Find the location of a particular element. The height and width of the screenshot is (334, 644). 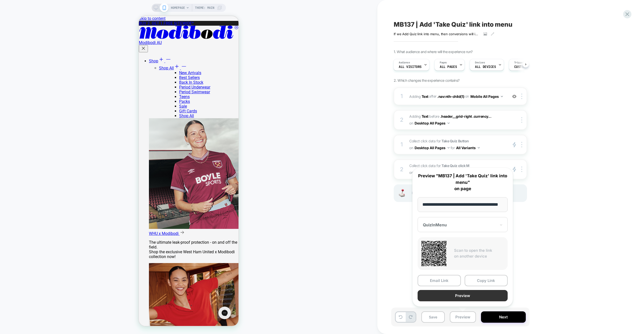

span: 1. What audience and where will the experience run? is located at coordinates (433, 51).